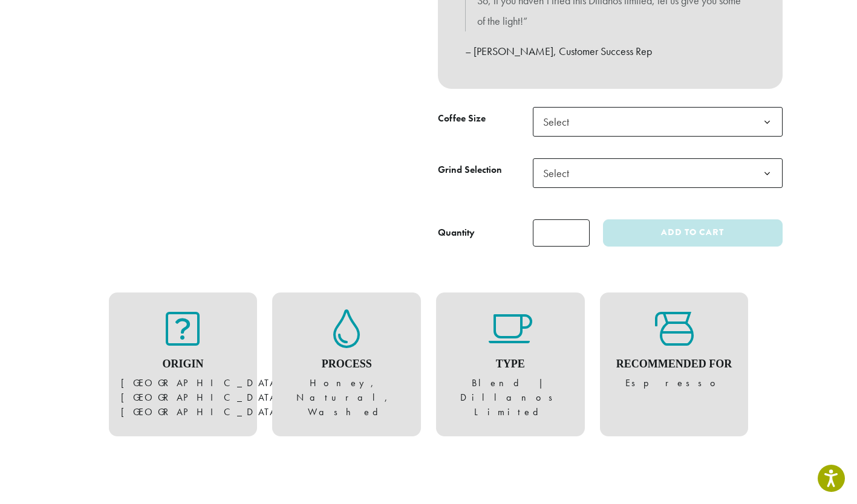 The width and height of the screenshot is (857, 504). Describe the element at coordinates (510, 364) in the screenshot. I see `figure: Blend | Dillanos Limited` at that location.